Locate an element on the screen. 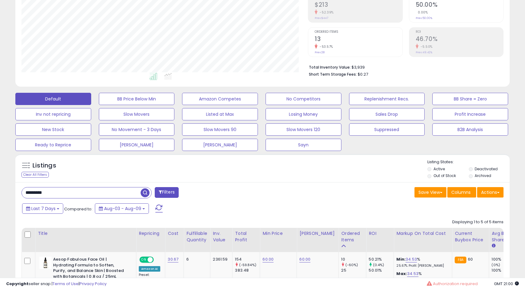 The width and height of the screenshot is (525, 290). label: Deactivated is located at coordinates (486, 169).